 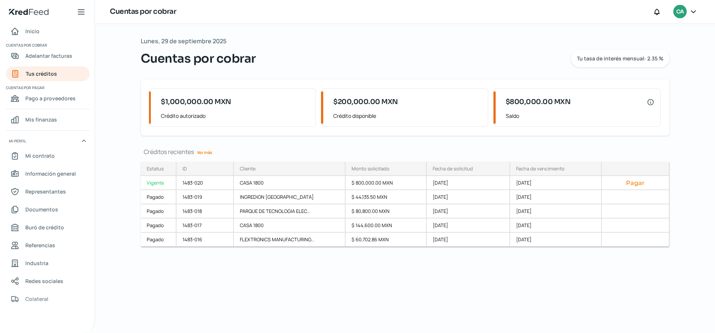 I want to click on button: Pagar, so click(x=636, y=183).